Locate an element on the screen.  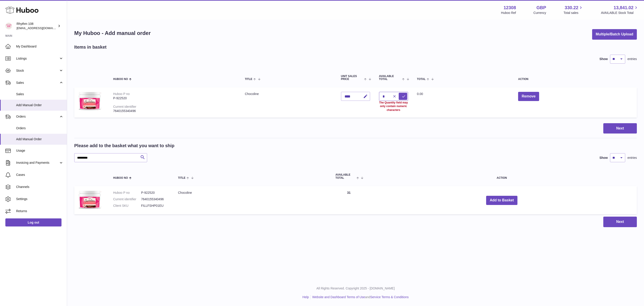
button: Add to Basket is located at coordinates (502, 200).